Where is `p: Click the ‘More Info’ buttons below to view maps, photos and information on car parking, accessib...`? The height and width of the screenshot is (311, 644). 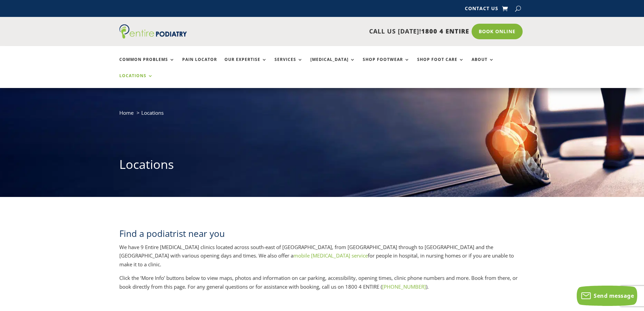 p: Click the ‘More Info’ buttons below to view maps, photos and information on car parking, accessib... is located at coordinates (322, 283).